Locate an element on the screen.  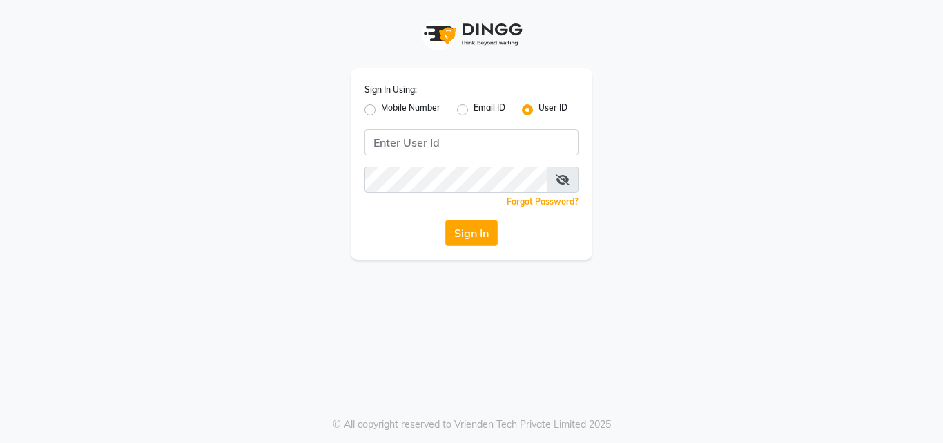
label: Mobile Number is located at coordinates (411, 110).